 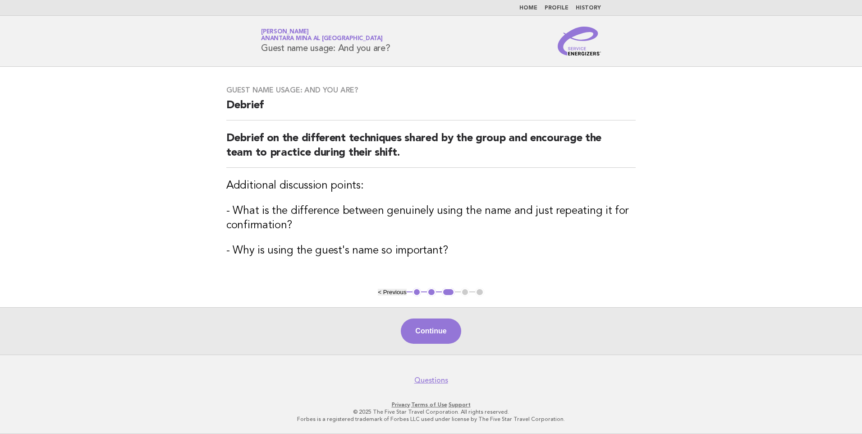 What do you see at coordinates (529, 8) in the screenshot?
I see `a: Home` at bounding box center [529, 8].